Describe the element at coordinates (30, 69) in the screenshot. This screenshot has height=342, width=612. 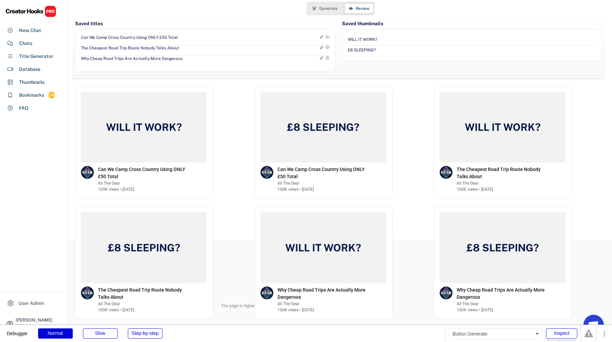
I see `div: Database` at that location.